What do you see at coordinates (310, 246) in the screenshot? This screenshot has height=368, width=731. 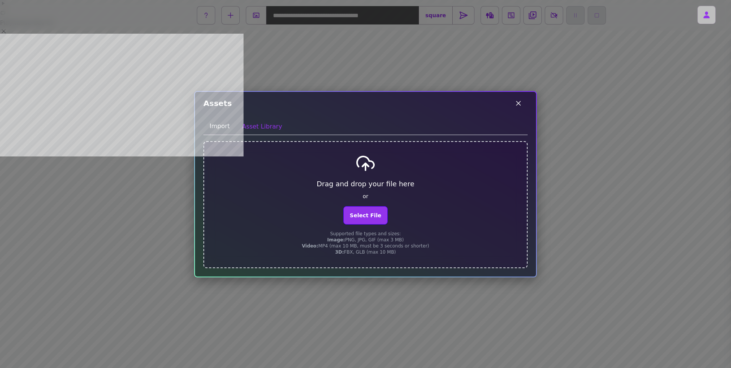 I see `b: Video:` at bounding box center [310, 246].